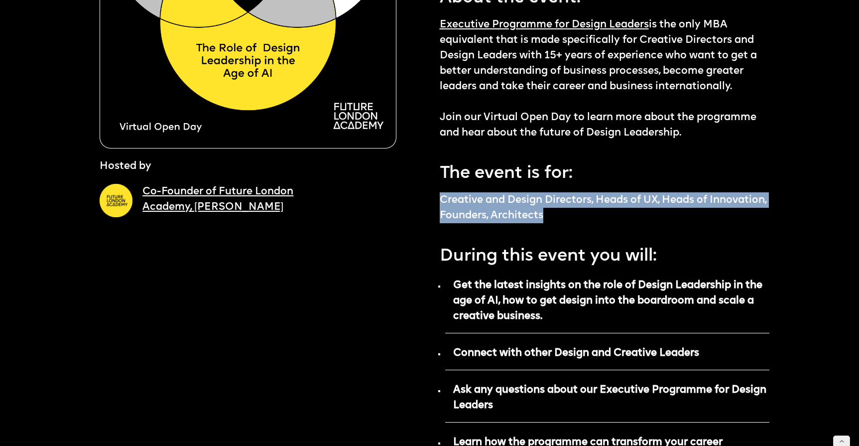  What do you see at coordinates (116, 200) in the screenshot?
I see `img: A yellow circle with Future London Academy logo` at bounding box center [116, 200].